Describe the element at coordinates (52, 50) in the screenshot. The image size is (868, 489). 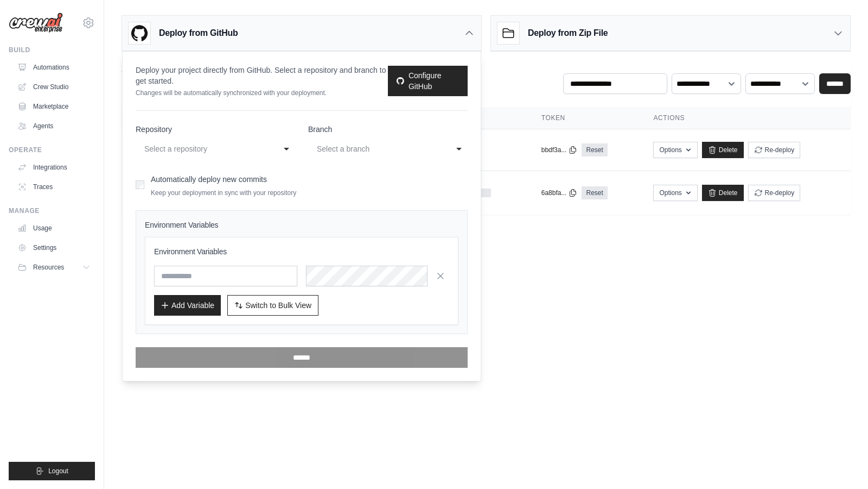
I see `div: Build` at that location.